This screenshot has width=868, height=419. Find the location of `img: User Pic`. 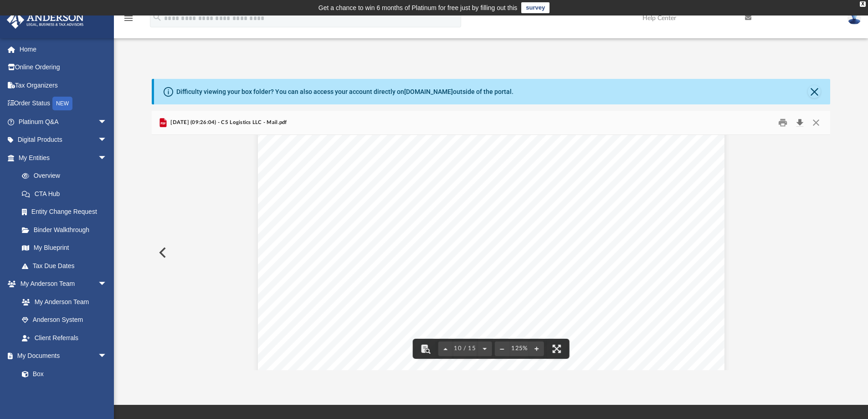

img: User Pic is located at coordinates (855, 18).